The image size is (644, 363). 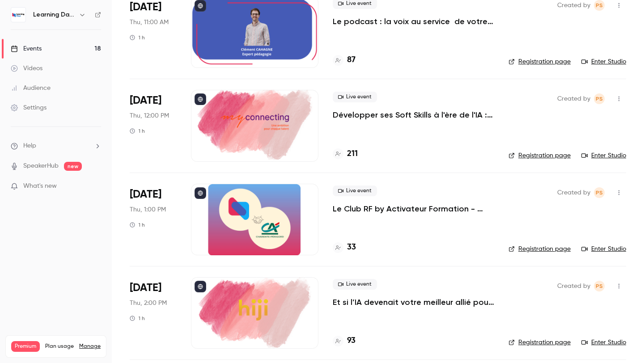 I want to click on li: help-dropdown-opener, so click(x=56, y=145).